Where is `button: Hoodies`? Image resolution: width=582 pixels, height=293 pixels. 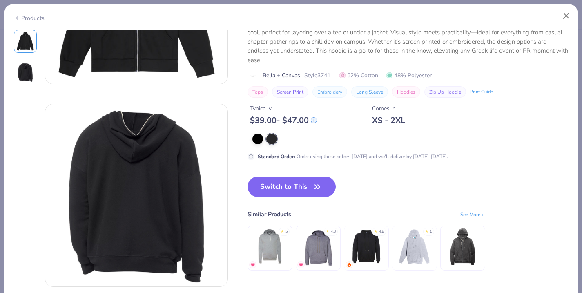
button: Hoodies is located at coordinates (406, 92).